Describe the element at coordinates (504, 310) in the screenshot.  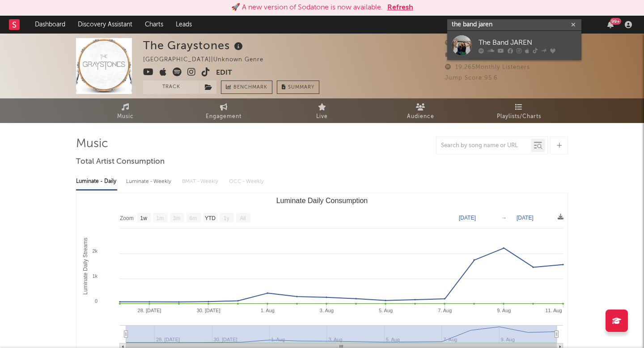
I see `text: 9. Aug` at that location.